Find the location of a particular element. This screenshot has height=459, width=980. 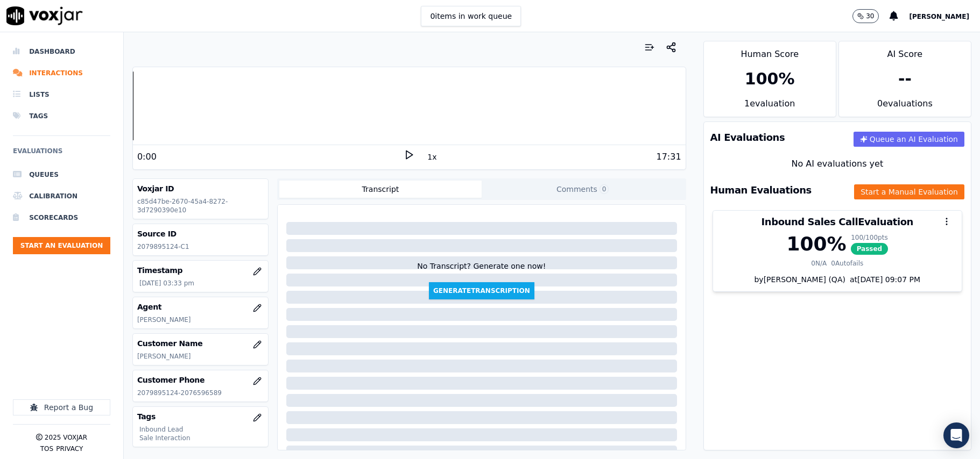

li: Tags is located at coordinates (61, 116).